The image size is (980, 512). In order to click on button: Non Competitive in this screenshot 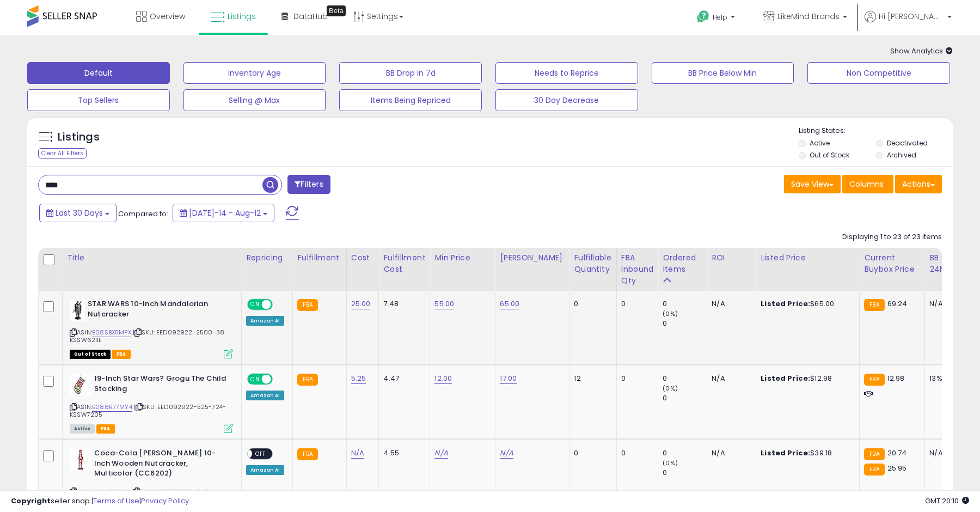, I will do `click(878, 73)`.